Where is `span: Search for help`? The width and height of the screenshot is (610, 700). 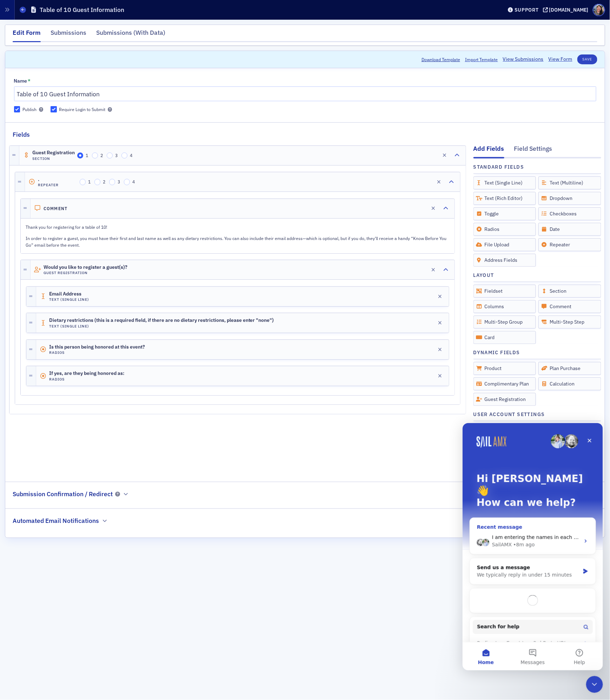
span: Search for help is located at coordinates (35, 204).